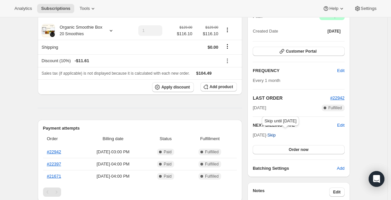 The height and width of the screenshot is (200, 391). Describe the element at coordinates (376, 179) in the screenshot. I see `div: Open Intercom Messenger` at that location.